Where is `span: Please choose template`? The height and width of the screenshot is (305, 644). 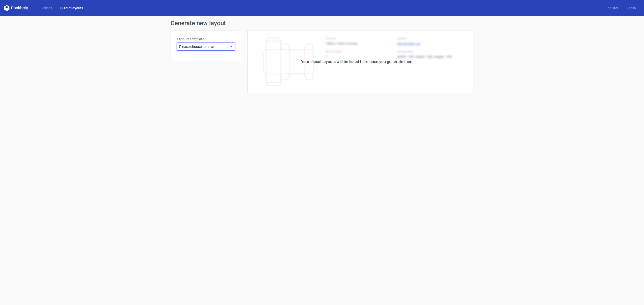 span: Please choose template is located at coordinates (204, 47).